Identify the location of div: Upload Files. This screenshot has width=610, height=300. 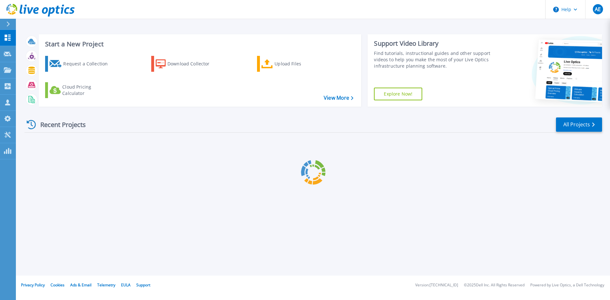
(300, 64).